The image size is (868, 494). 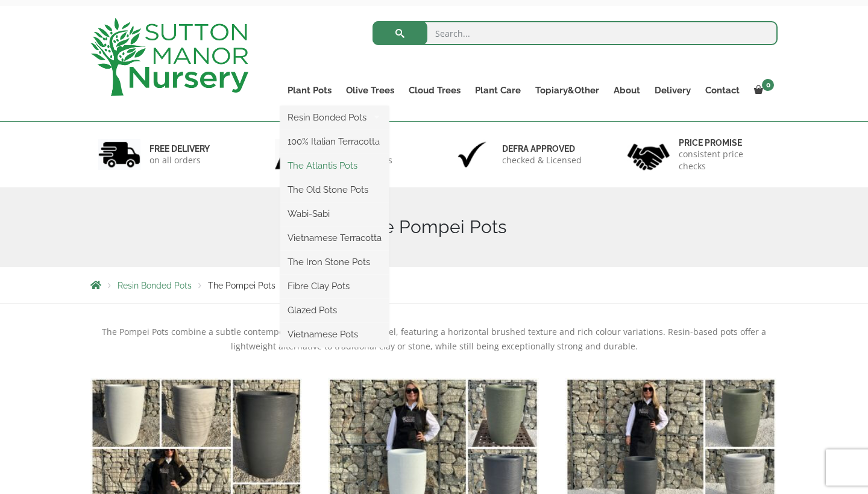 I want to click on a: Plant Care, so click(x=498, y=90).